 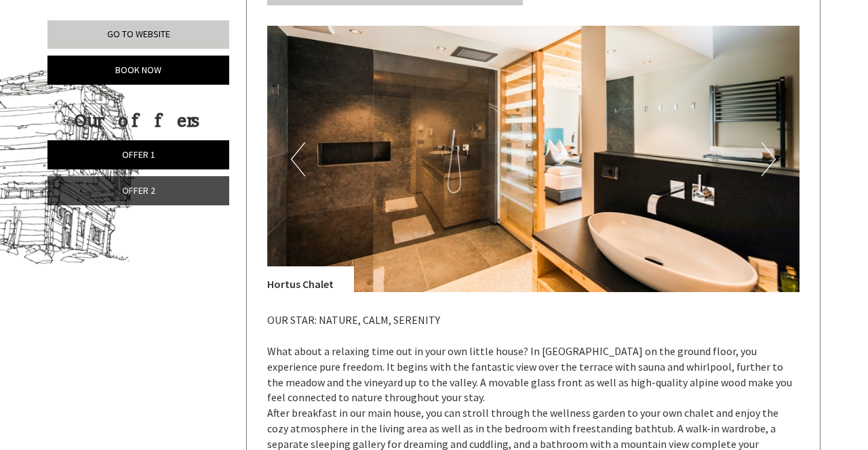 I want to click on span: Offer 1, so click(x=138, y=155).